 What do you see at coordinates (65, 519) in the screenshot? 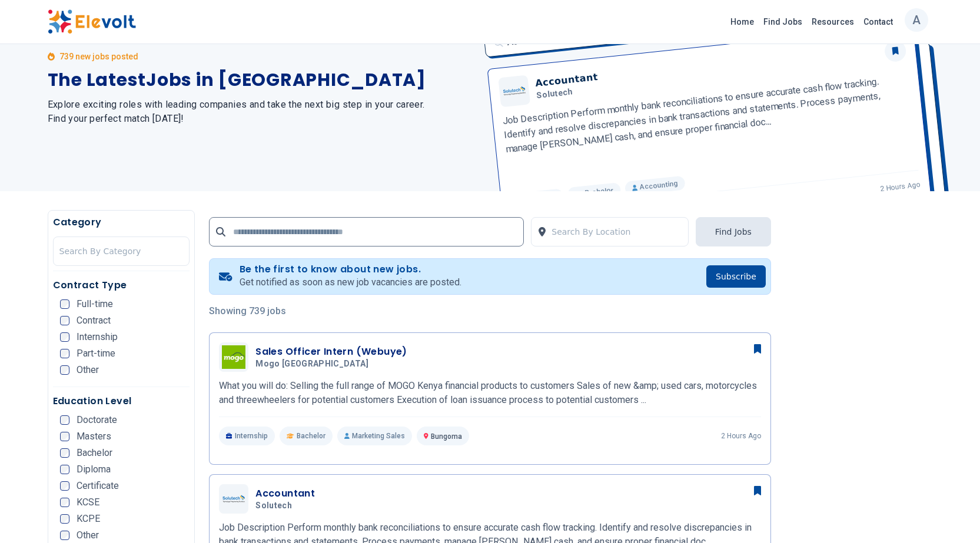
I see `input: KCPE` at bounding box center [65, 519].